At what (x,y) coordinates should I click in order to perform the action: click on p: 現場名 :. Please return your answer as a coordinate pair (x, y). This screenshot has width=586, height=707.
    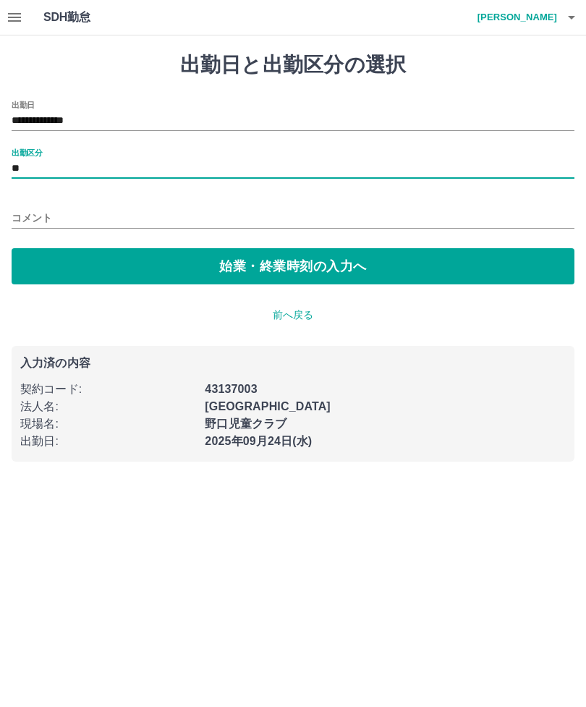
    Looking at the image, I should click on (108, 424).